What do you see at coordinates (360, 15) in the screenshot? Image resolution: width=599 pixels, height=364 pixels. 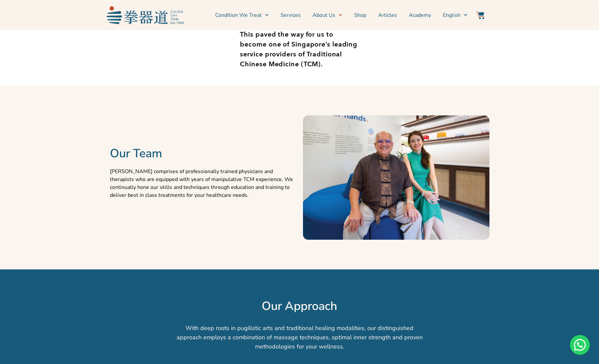 I see `a: Shop` at bounding box center [360, 15].